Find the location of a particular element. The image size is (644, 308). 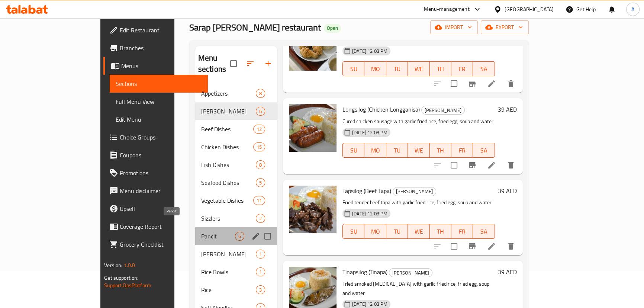

div: Seafood Dishes5 is located at coordinates (236, 183).